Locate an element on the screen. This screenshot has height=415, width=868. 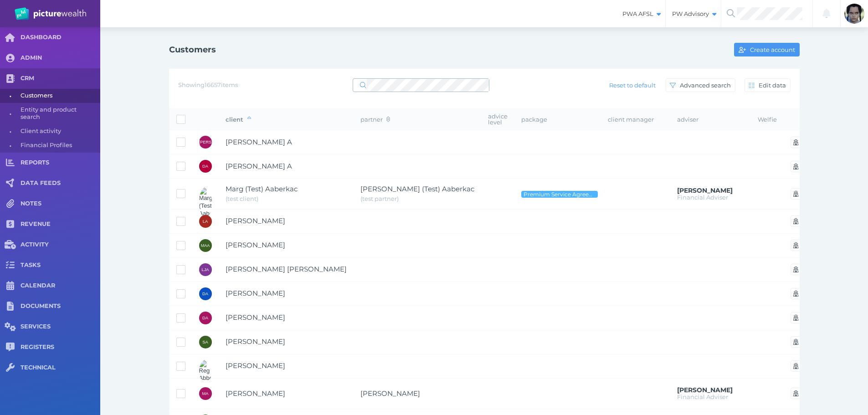
span: TECHNICAL is located at coordinates (60, 368).